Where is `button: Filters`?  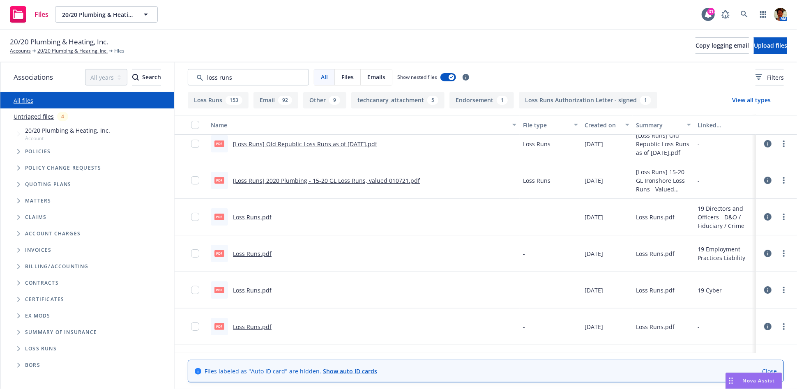
button: Filters is located at coordinates (769, 77).